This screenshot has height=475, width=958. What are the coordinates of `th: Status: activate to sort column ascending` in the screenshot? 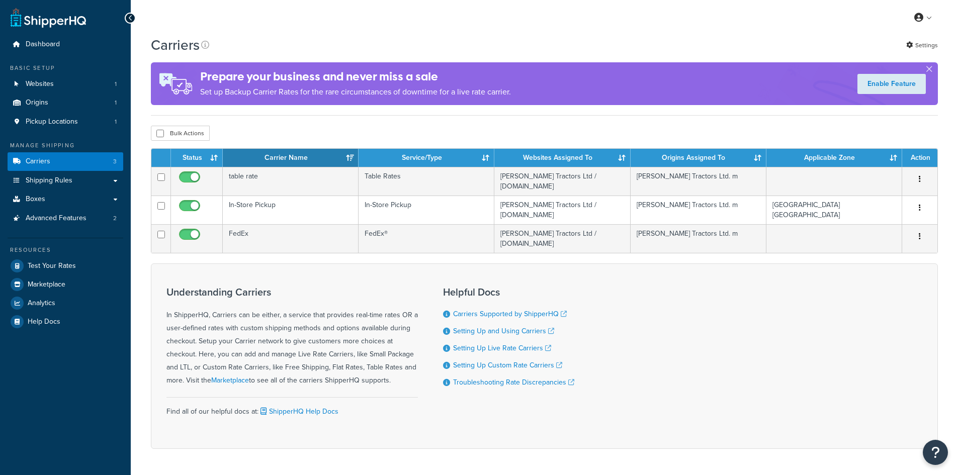 It's located at (197, 158).